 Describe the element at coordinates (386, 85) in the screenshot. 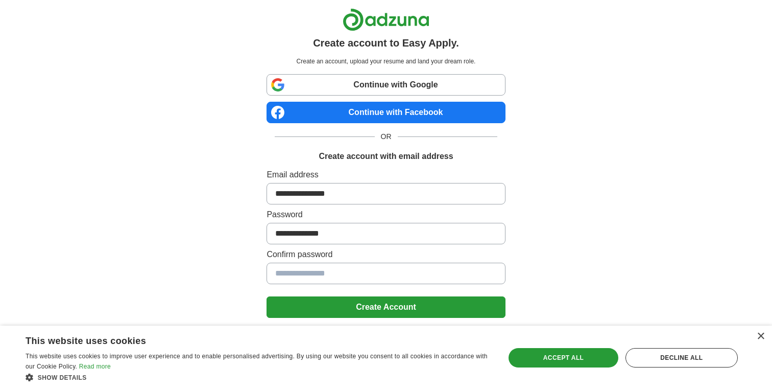

I see `a: Continue with Google` at that location.